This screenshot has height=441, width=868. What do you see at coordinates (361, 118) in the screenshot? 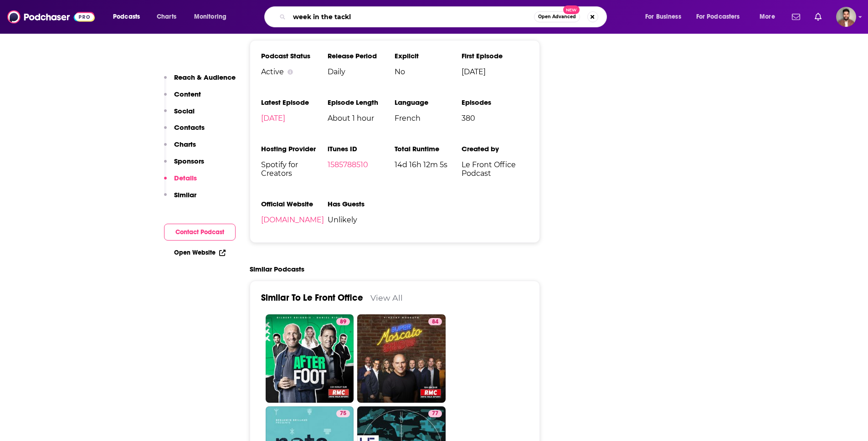
I see `span: About 1 hour` at bounding box center [361, 118].